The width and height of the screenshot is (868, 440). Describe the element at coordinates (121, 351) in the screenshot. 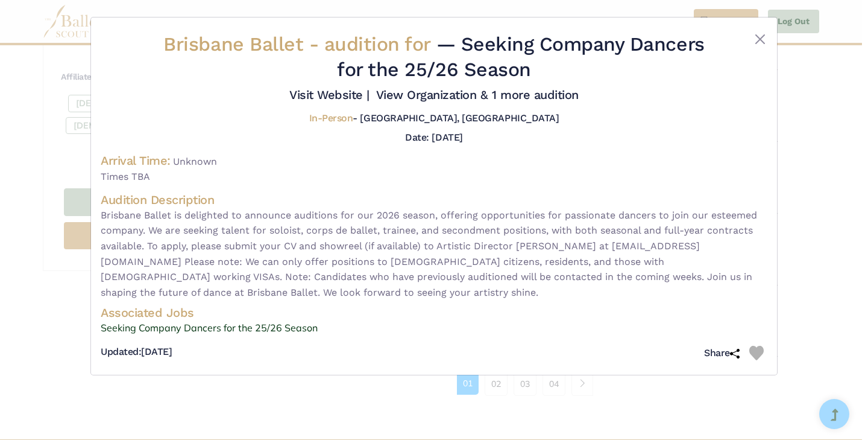

I see `span: Updated:` at that location.